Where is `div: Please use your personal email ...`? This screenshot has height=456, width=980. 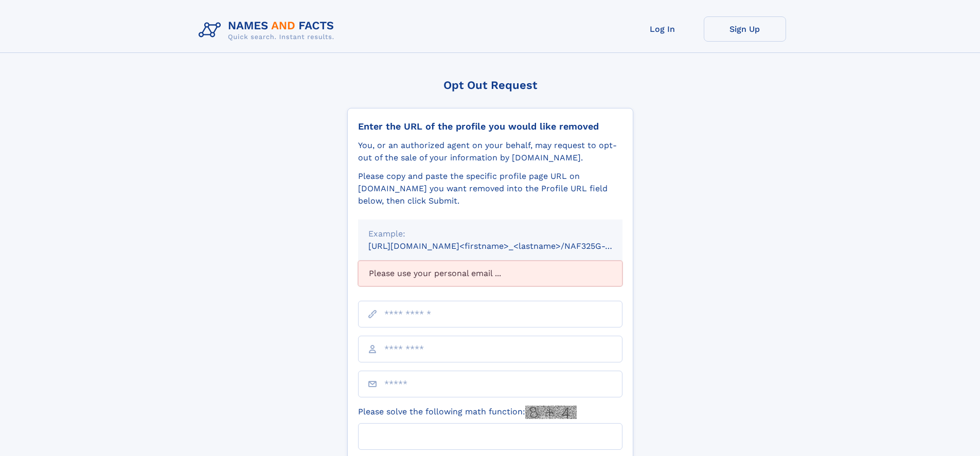 div: Please use your personal email ... is located at coordinates (490, 273).